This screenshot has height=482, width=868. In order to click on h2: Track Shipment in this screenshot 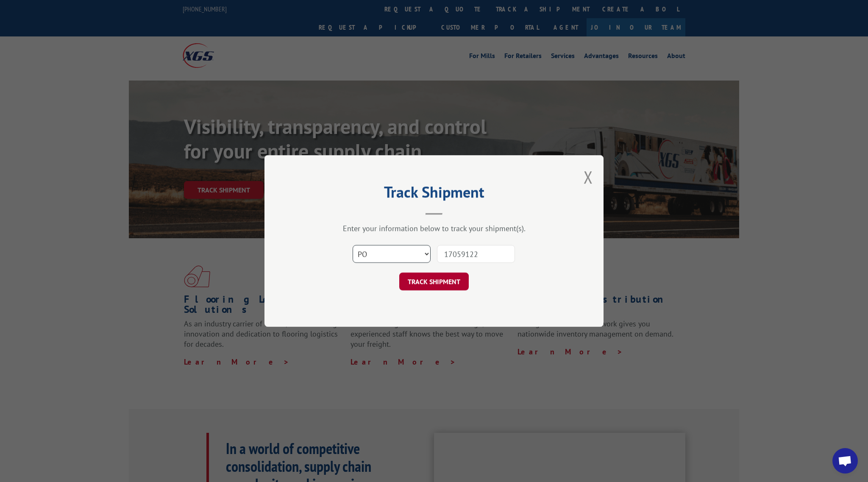, I will do `click(434, 195)`.